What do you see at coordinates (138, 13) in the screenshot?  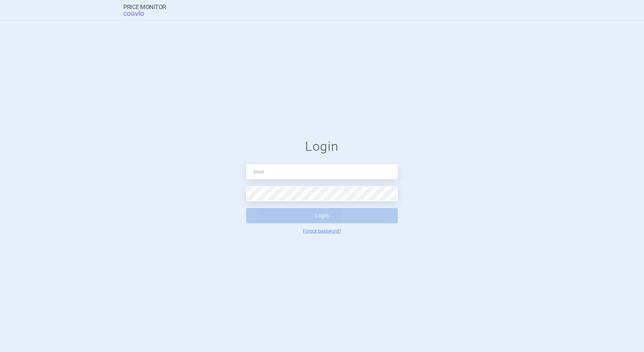 I see `span: COGVIO` at bounding box center [138, 13].